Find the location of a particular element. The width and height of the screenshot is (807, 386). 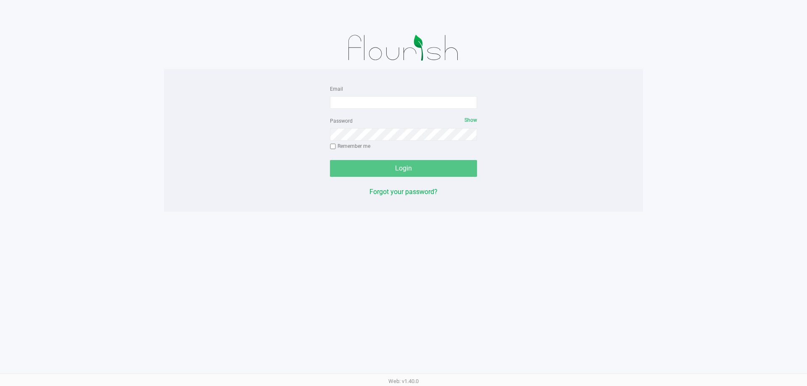

span: Web: v1.40.0 is located at coordinates (403, 381).